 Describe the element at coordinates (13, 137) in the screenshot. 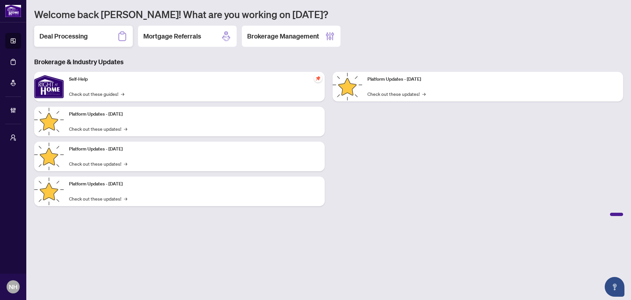

I see `span: user-switch` at that location.